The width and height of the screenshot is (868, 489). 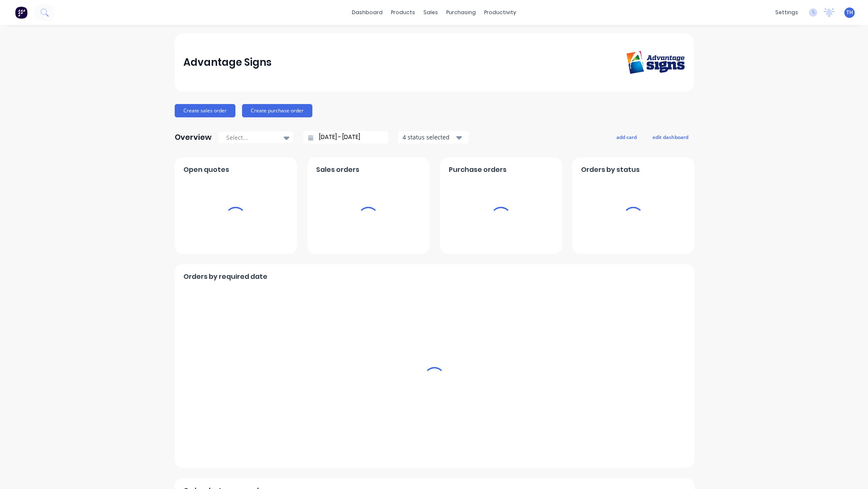 What do you see at coordinates (21, 13) in the screenshot?
I see `img: Factory` at bounding box center [21, 13].